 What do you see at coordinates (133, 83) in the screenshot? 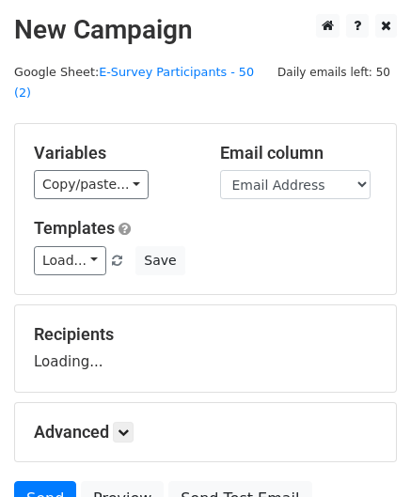
I see `small: Google Sheet:` at bounding box center [133, 83].